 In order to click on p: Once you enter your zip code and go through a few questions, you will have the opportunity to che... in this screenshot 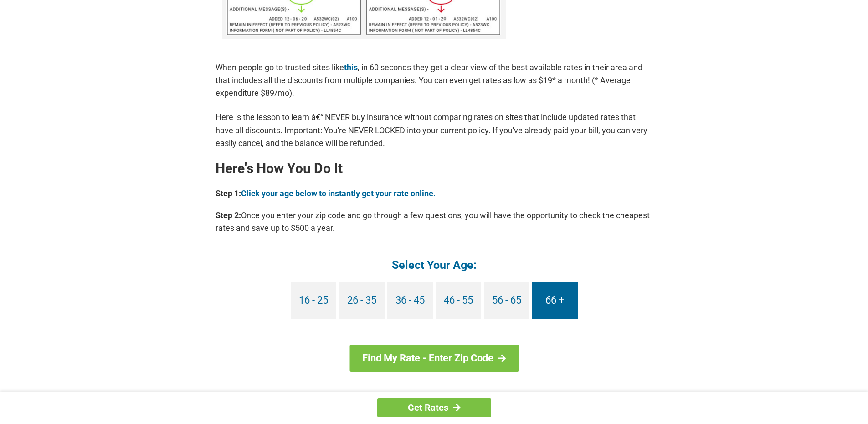, I will do `click(434, 222)`.